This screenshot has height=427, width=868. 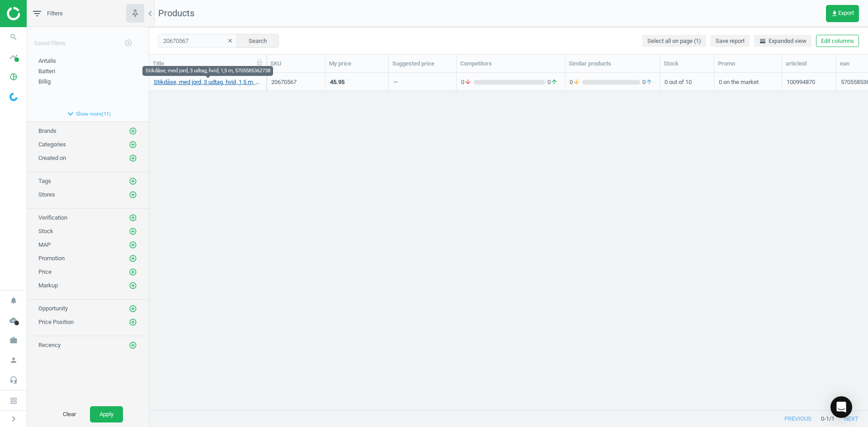 What do you see at coordinates (257, 41) in the screenshot?
I see `button: Search` at bounding box center [257, 41].